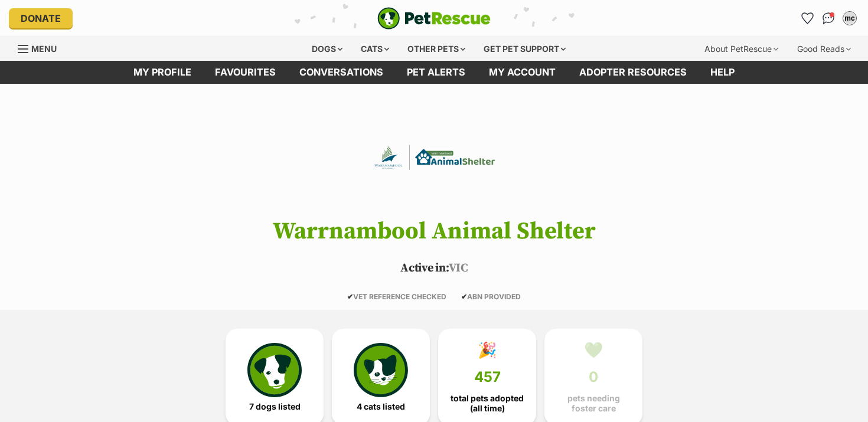 This screenshot has height=422, width=868. I want to click on div: Other pets, so click(436, 49).